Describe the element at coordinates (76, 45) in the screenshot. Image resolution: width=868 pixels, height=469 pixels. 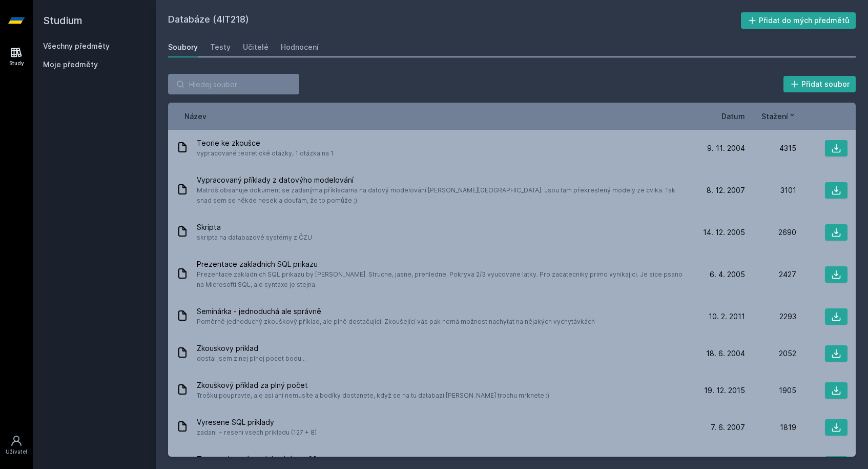
I see `a: Všechny předměty` at that location.